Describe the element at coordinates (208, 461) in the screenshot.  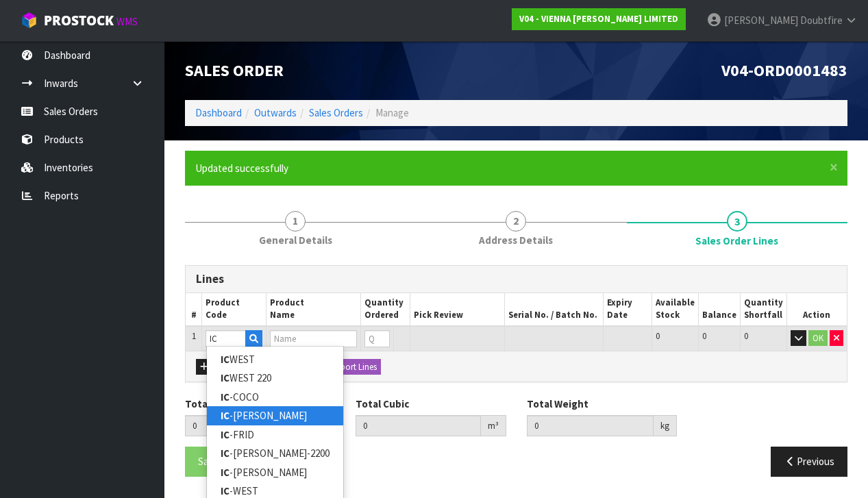
I see `span: Save` at that location.